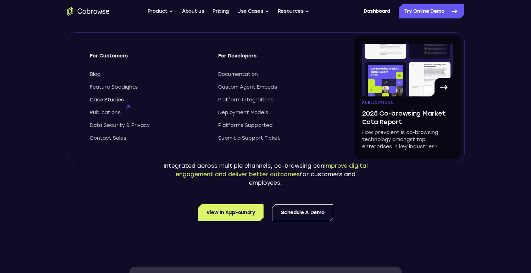  Describe the element at coordinates (408, 70) in the screenshot. I see `img: A page from the browsing market ebook` at that location.